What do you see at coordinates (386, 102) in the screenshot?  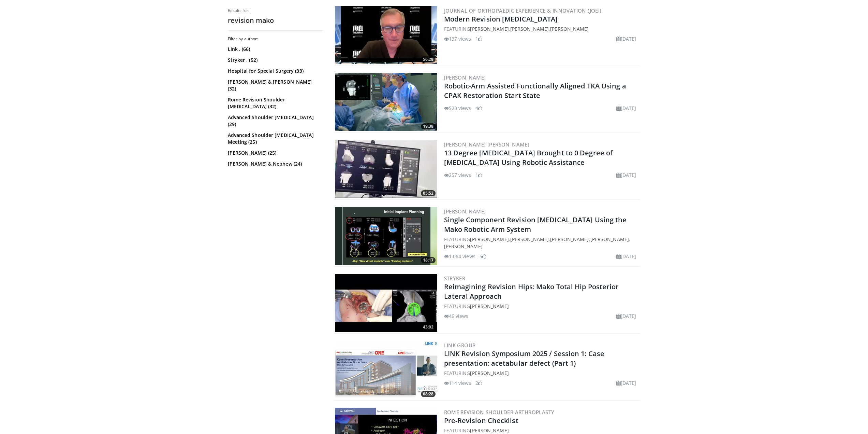 I see `a: 19:38` at bounding box center [386, 102].